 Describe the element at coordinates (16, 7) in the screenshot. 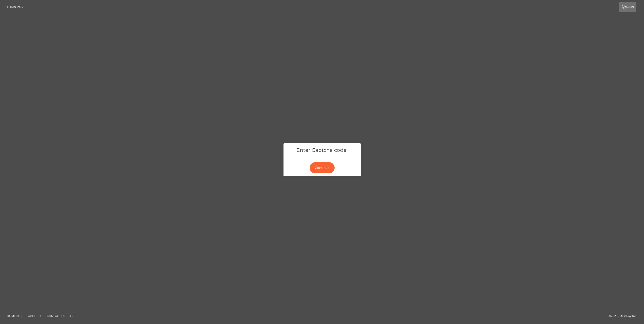

I see `a: Login Page` at that location.